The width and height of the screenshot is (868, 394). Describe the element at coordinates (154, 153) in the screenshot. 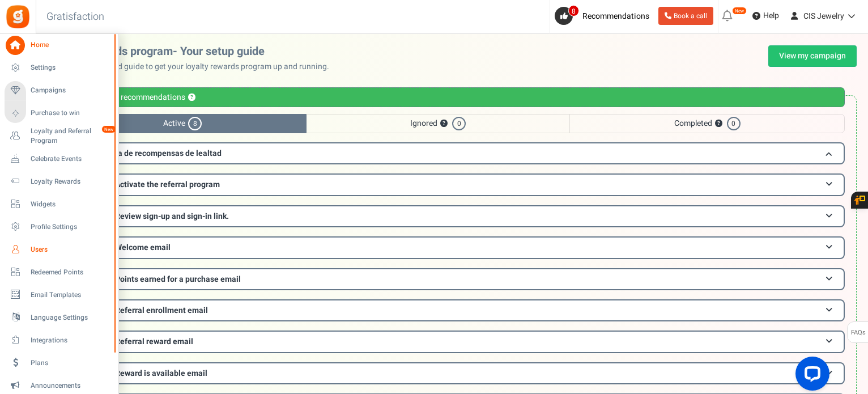

I see `span: Programa de recompensas de lealtad` at that location.